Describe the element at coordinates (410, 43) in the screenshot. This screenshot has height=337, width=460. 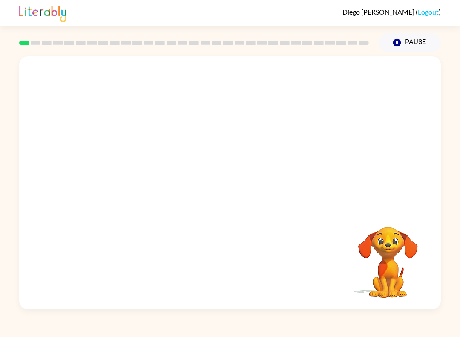
I see `button: Pause` at that location.